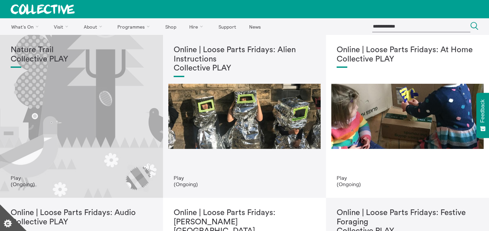  Describe the element at coordinates (407, 55) in the screenshot. I see `h1: Online | Loose Parts Fridays: At Home Collective PLAY` at that location.